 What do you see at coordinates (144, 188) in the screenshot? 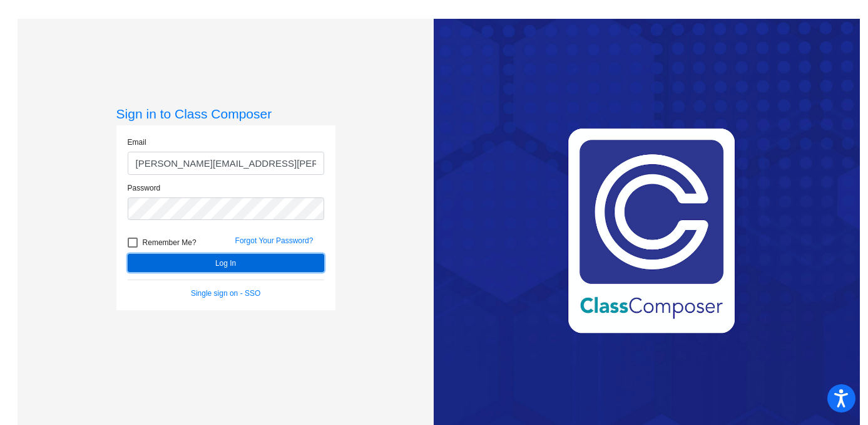
I see `label: Password` at bounding box center [144, 188].